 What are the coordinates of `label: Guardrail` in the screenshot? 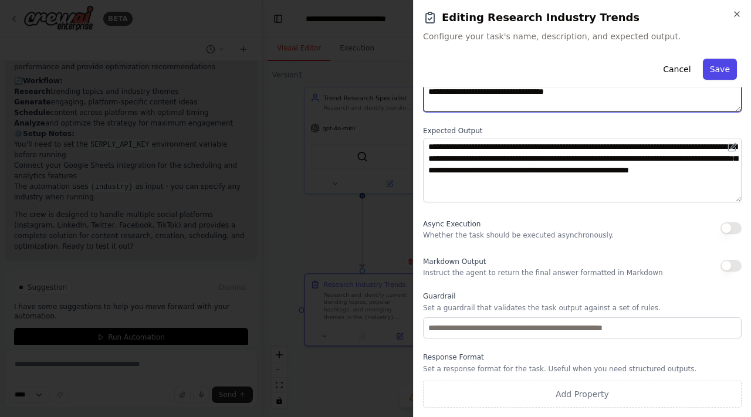 It's located at (582, 296).